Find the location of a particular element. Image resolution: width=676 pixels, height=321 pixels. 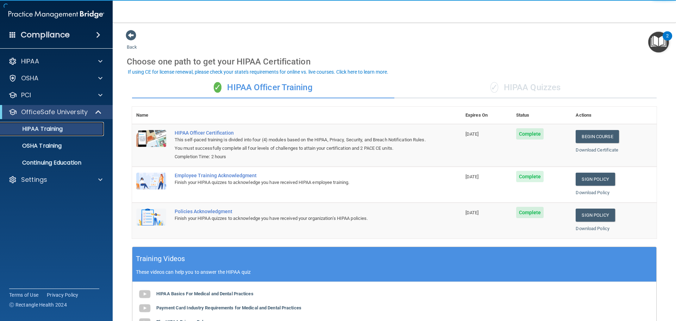

p: HIPAA Training is located at coordinates (33, 129).